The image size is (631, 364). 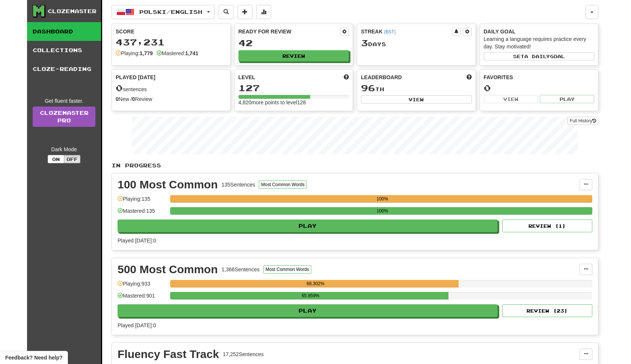 What do you see at coordinates (294, 102) in the screenshot?
I see `div: 4,820 more points to level 128` at bounding box center [294, 102].